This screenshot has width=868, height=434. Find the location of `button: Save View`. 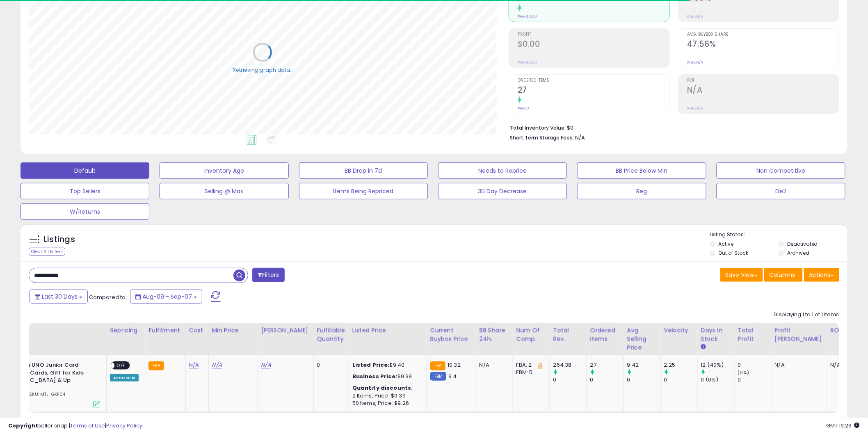

button: Save View is located at coordinates (742, 275).